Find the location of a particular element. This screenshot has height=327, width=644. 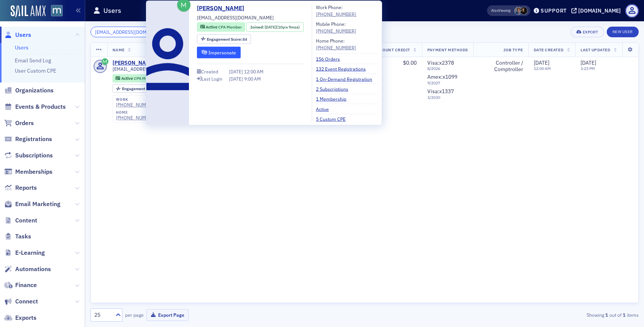

span: Organizations is located at coordinates (34, 90).